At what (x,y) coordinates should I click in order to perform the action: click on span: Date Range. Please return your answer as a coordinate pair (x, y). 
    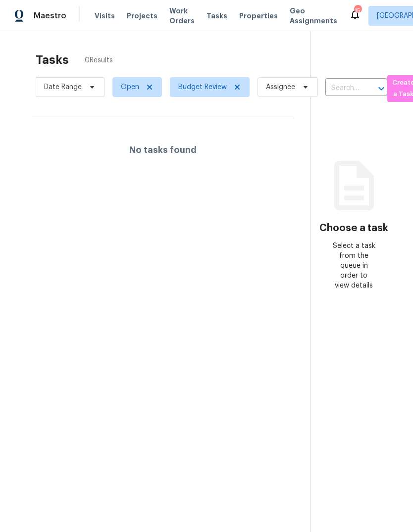
    Looking at the image, I should click on (63, 87).